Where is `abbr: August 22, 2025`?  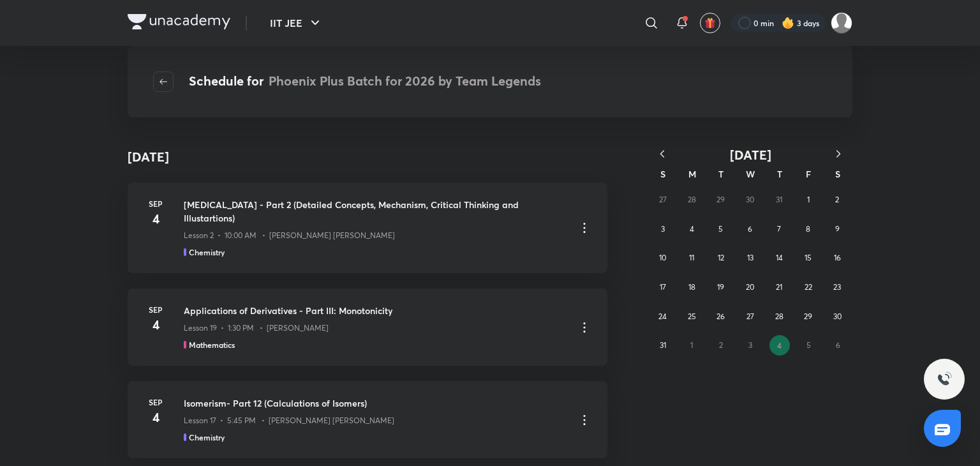
abbr: August 22, 2025 is located at coordinates (808, 286).